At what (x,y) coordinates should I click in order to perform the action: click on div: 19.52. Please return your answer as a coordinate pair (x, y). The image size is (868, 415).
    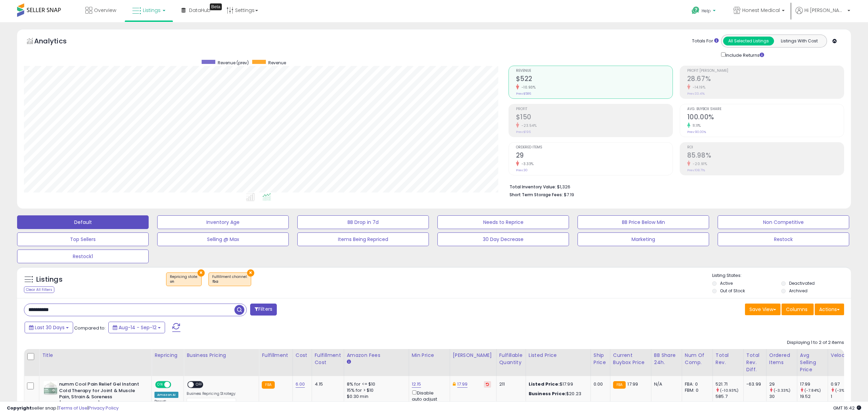
    Looking at the image, I should click on (814, 397).